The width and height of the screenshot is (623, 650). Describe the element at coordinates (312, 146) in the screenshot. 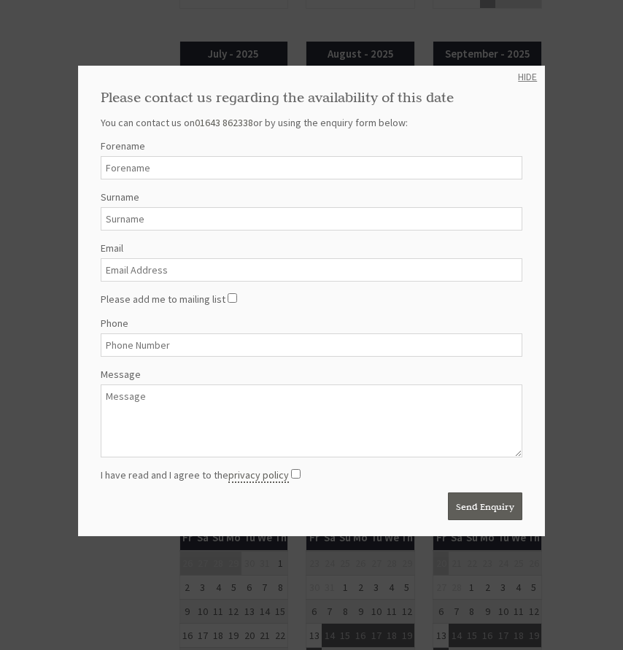

I see `label: Forename` at that location.